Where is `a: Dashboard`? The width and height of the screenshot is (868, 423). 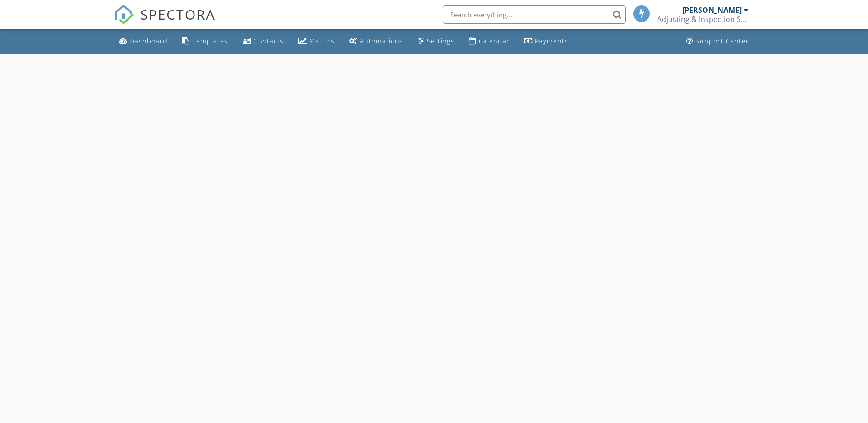
a: Dashboard is located at coordinates (143, 41).